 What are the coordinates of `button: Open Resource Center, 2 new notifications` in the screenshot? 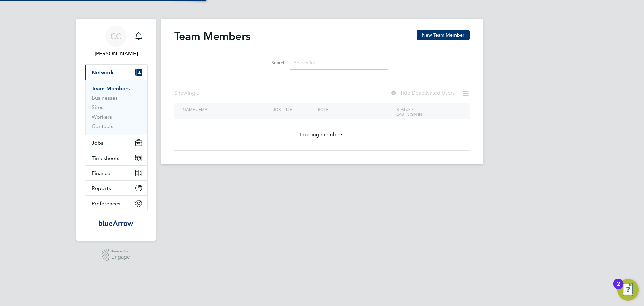 It's located at (628, 290).